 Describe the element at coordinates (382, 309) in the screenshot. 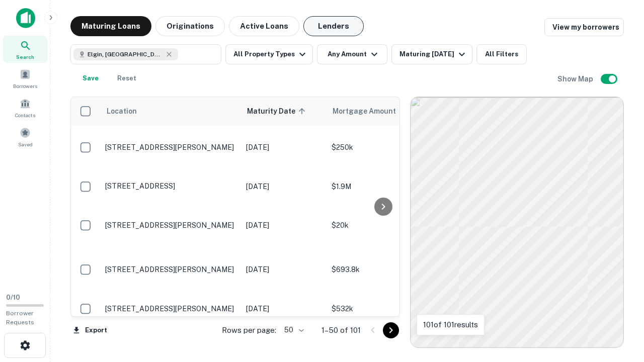

I see `p: $532k` at that location.